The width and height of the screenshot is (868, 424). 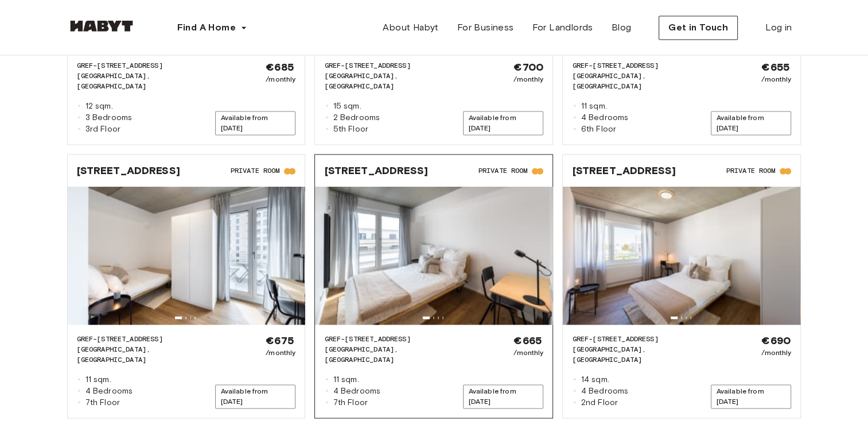 I want to click on span: Get in Touch, so click(x=698, y=27).